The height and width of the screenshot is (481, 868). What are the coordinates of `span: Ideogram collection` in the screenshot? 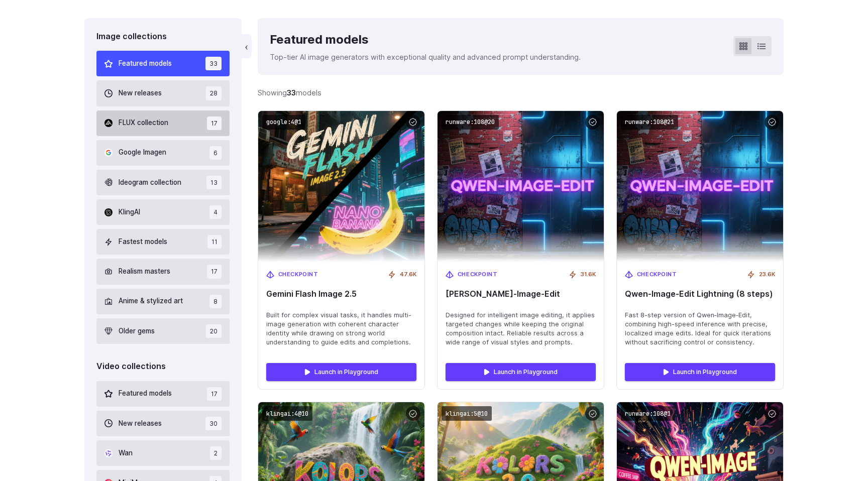 It's located at (150, 183).